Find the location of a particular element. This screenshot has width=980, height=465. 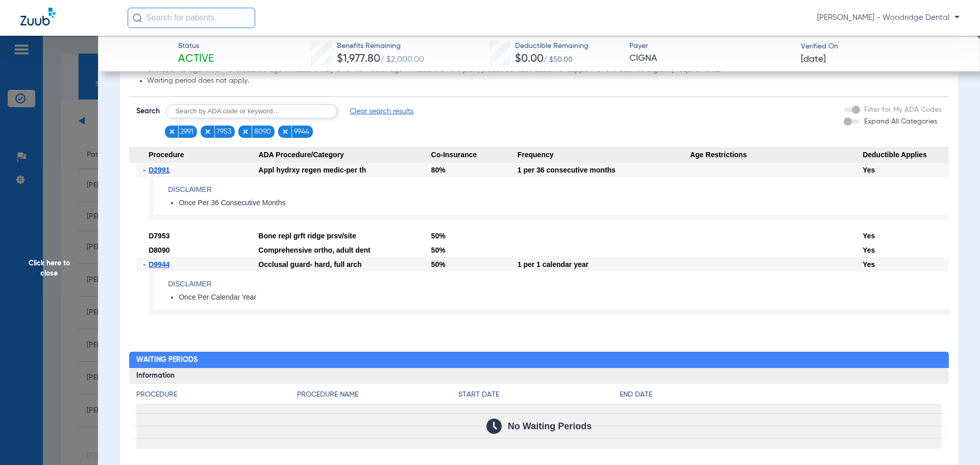

img: Zuub Logo is located at coordinates (37, 16).